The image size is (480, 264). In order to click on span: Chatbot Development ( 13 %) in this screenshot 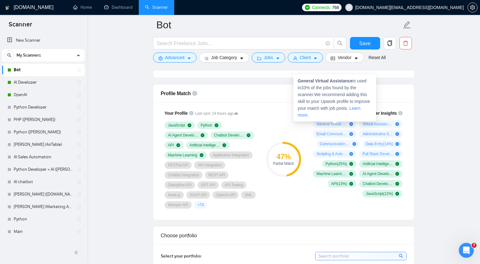, I will do `click(377, 184)`.